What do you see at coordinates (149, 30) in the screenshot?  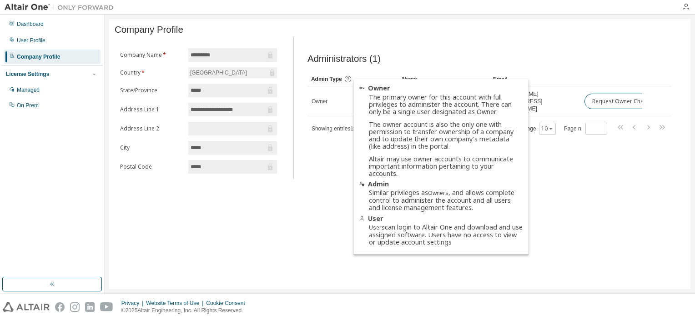 I see `span: Company Profile` at bounding box center [149, 30].